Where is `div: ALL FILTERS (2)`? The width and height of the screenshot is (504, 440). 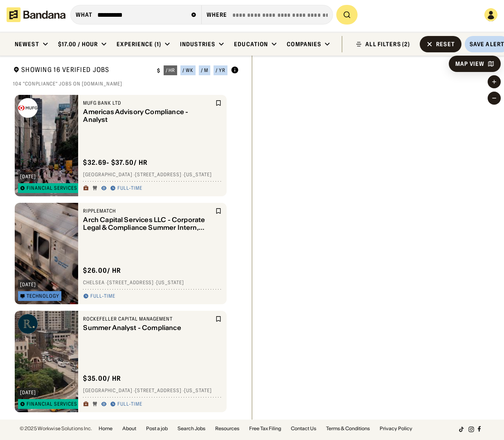 div: ALL FILTERS (2) is located at coordinates (387, 44).